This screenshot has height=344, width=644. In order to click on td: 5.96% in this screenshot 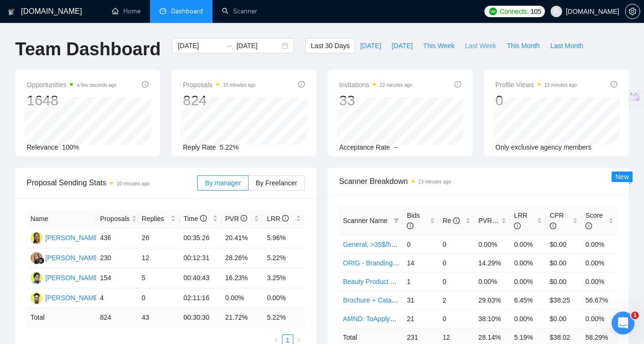, I will do `click(284, 239)`.